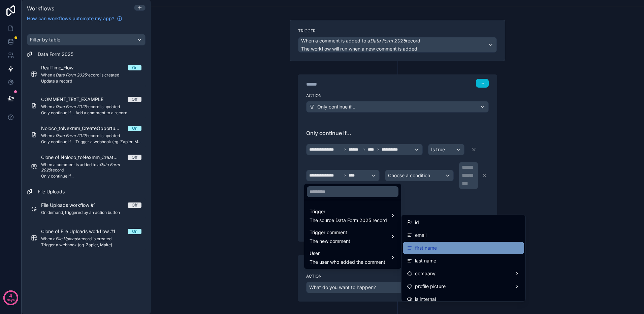  Describe the element at coordinates (426, 261) in the screenshot. I see `span: last name` at that location.